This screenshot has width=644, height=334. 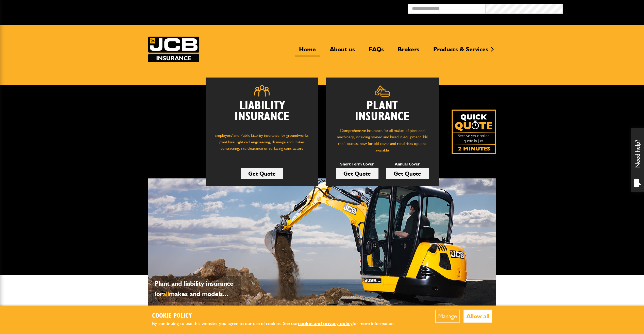 I want to click on a: About us, so click(x=342, y=52).